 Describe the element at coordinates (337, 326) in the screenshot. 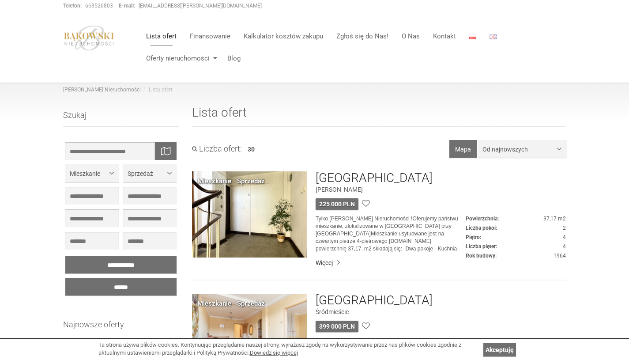

I see `div: 399 000 PLN` at that location.